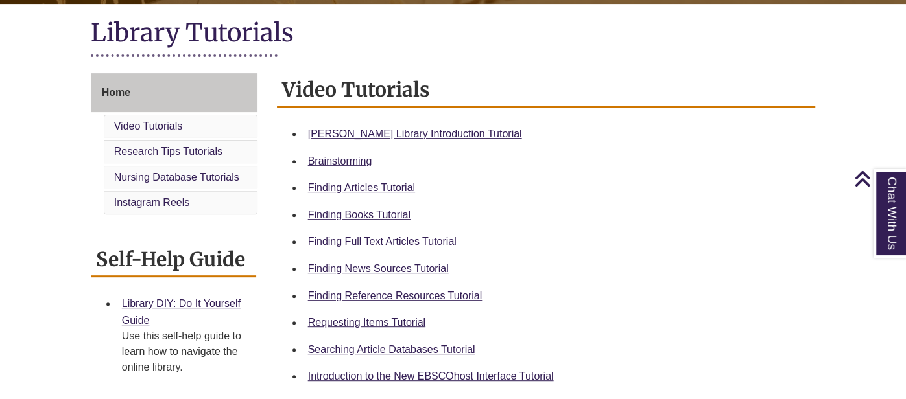 The height and width of the screenshot is (399, 906). Describe the element at coordinates (148, 126) in the screenshot. I see `a: Video Tutorials` at that location.